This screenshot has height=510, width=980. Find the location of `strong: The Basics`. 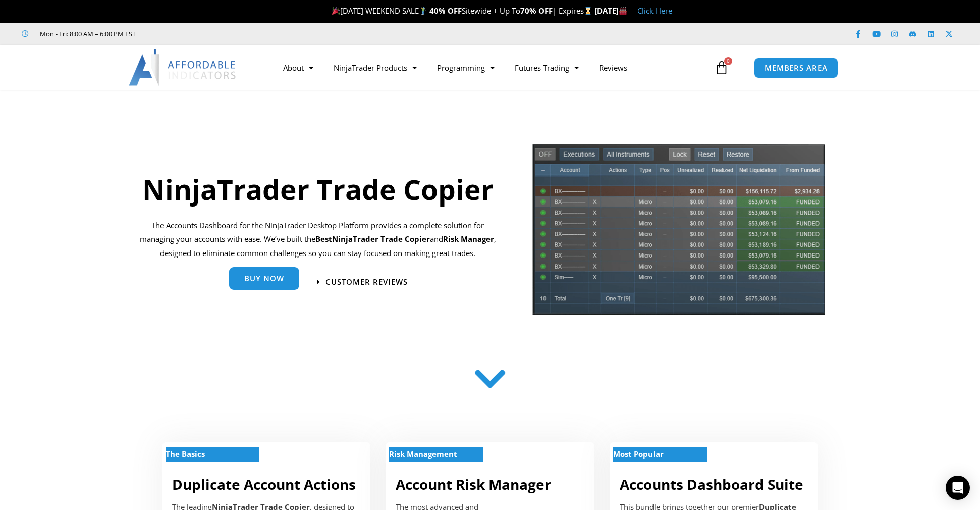

strong: The Basics is located at coordinates (185, 454).